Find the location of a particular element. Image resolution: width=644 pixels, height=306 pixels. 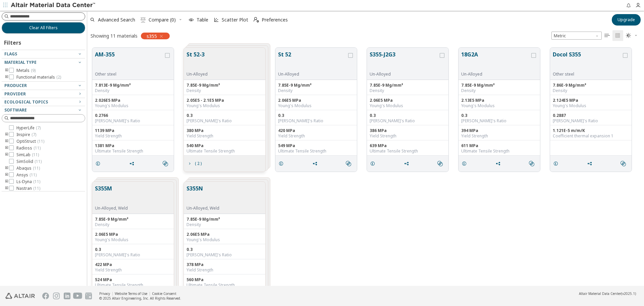

button: Docol S355 is located at coordinates (587, 61).